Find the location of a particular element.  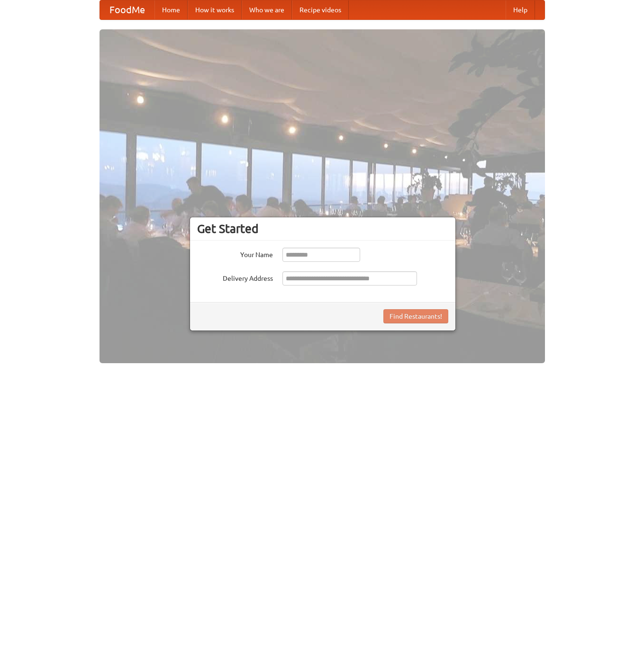

label: Your Name is located at coordinates (235, 253).